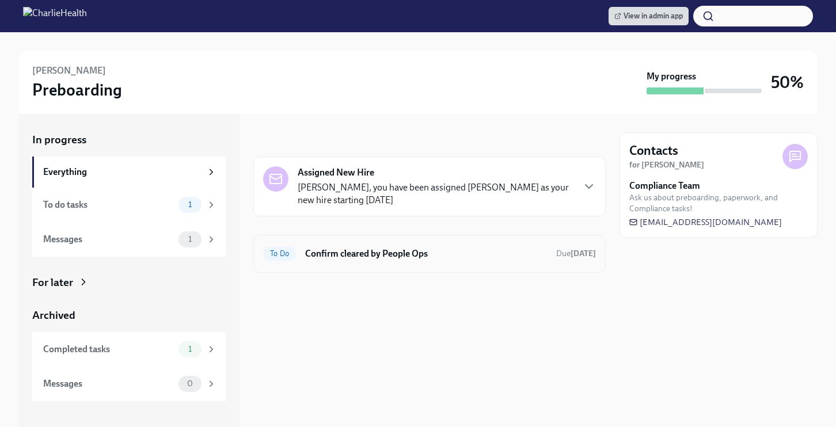  I want to click on h4: Contacts, so click(654, 151).